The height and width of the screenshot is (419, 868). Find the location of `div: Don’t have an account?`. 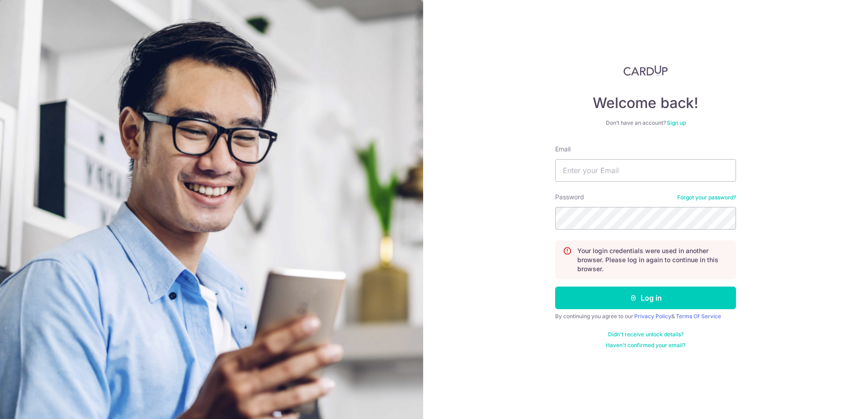

div: Don’t have an account? is located at coordinates (645, 123).